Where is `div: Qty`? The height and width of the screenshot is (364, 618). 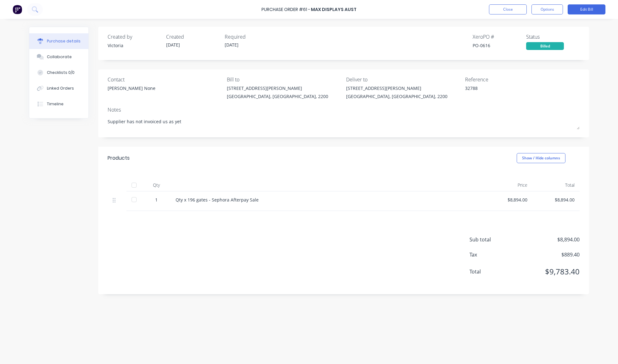
div: Qty is located at coordinates (157, 185).